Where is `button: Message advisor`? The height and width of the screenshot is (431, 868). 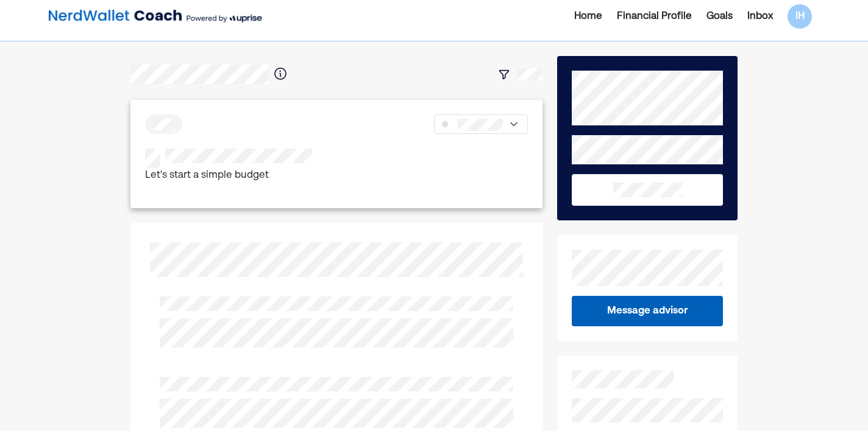
button: Message advisor is located at coordinates (647, 311).